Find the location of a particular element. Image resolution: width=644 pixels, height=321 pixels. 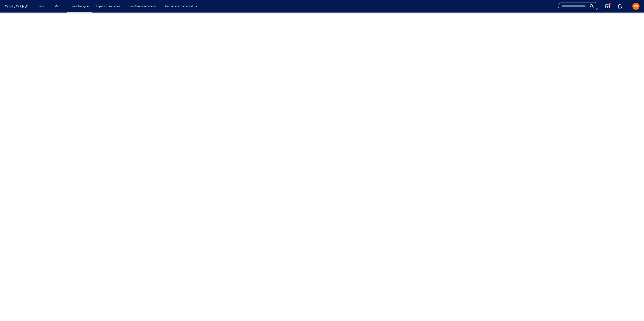

a: Map is located at coordinates (58, 6).